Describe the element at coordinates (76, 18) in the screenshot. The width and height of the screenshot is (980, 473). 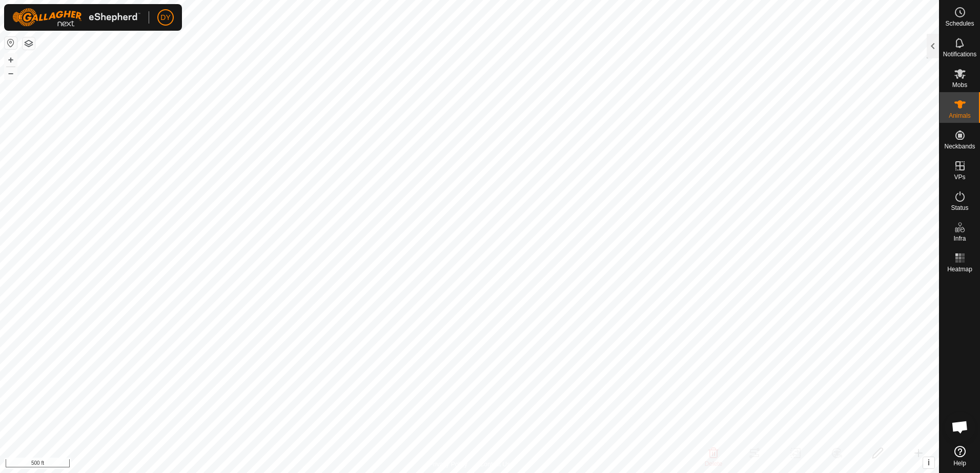
I see `img: Gallagher Logo` at that location.